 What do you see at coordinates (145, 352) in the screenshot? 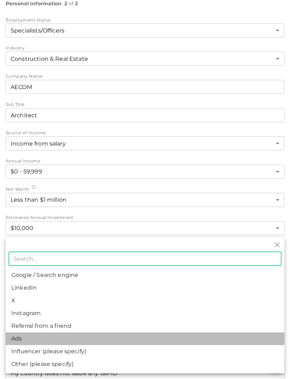
I see `li: Influencer (please specify)` at bounding box center [145, 352].